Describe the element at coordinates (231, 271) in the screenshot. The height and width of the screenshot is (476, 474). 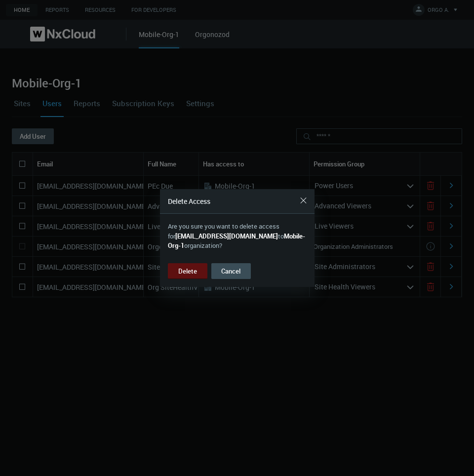
I see `button: Cancel` at that location.